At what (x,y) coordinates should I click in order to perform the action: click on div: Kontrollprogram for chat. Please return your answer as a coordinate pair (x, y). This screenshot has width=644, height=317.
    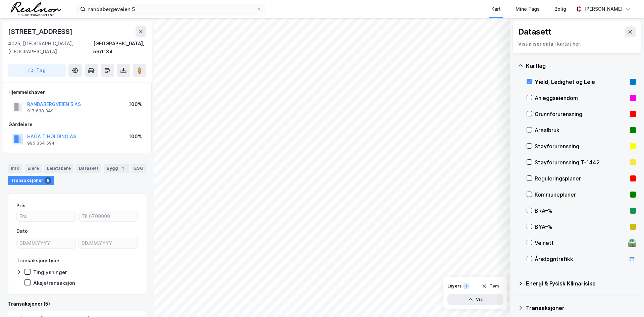
    Looking at the image, I should click on (627, 301).